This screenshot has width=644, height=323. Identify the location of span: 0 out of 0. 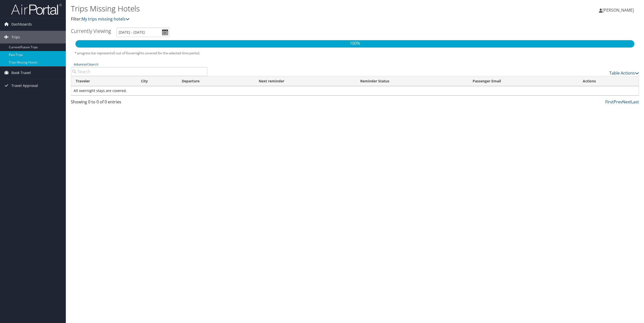
(120, 53).